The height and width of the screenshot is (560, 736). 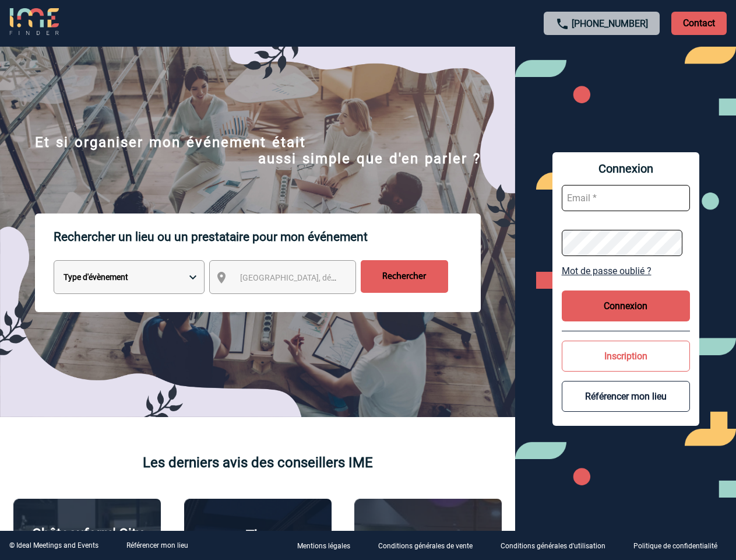 I want to click on a: Politique de confidentialité, so click(x=680, y=545).